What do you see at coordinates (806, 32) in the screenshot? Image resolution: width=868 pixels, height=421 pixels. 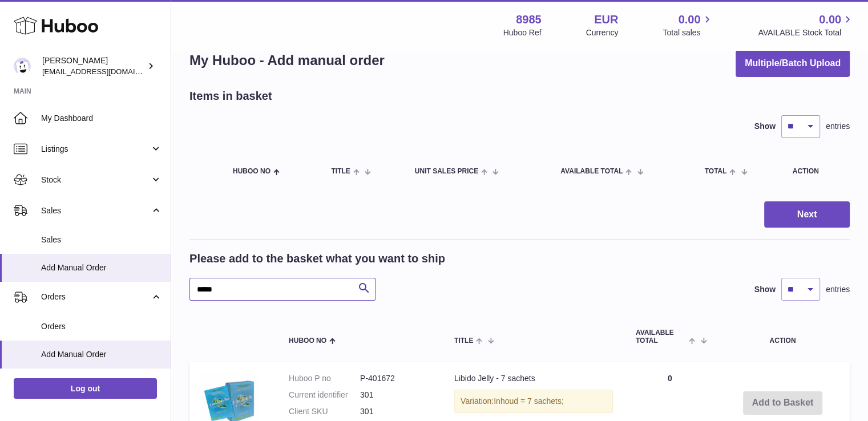 I see `span: AVAILABLE Stock Total` at bounding box center [806, 32].